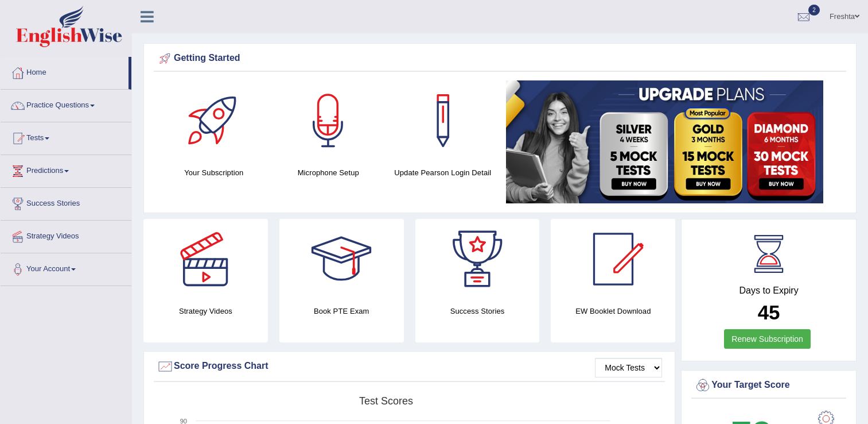 The image size is (868, 424). What do you see at coordinates (409, 367) in the screenshot?
I see `div: Score Progress Chart` at bounding box center [409, 367].